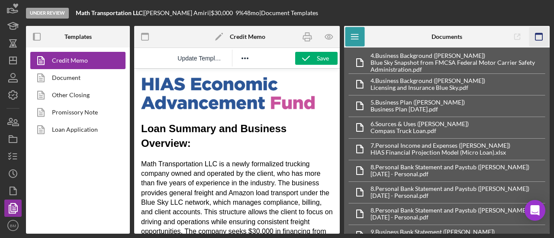 The height and width of the screenshot is (238, 554). Describe the element at coordinates (457, 66) in the screenshot. I see `div: Blue Sky Snapshot from FMCSA Federal Motor Carrier Safety Administration.pdf` at that location.